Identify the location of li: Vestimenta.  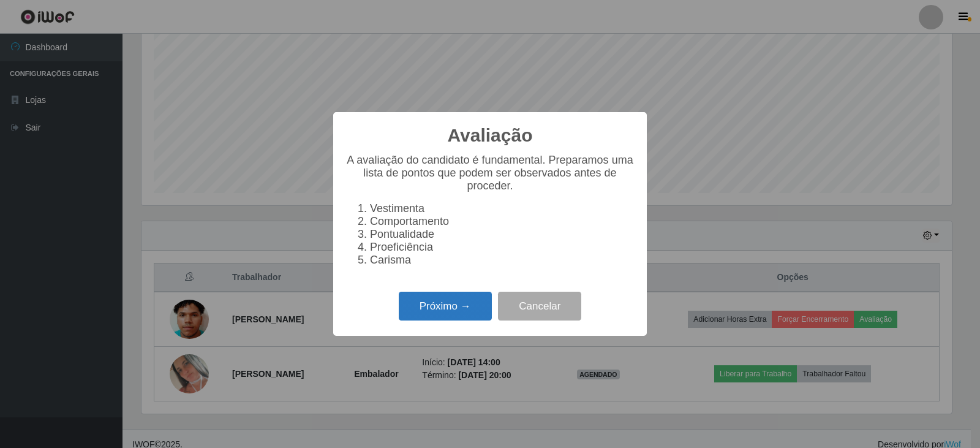
(502, 209).